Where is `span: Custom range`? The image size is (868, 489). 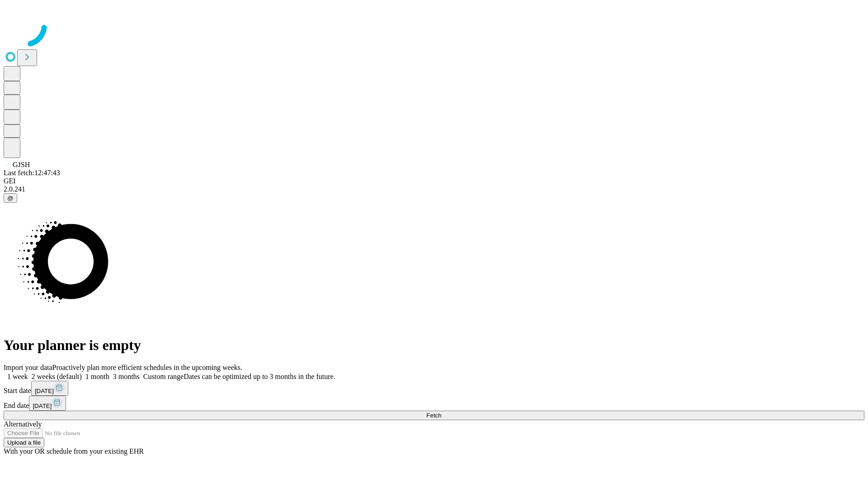
span: Custom range is located at coordinates (163, 376).